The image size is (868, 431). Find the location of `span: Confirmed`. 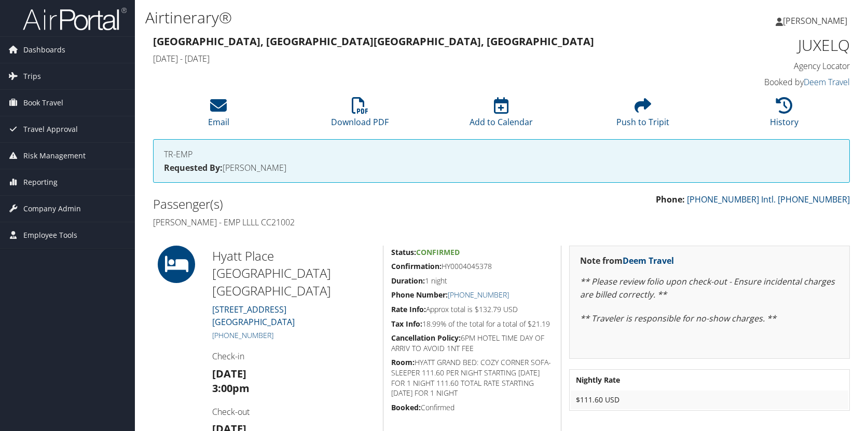

span: Confirmed is located at coordinates (438, 252).